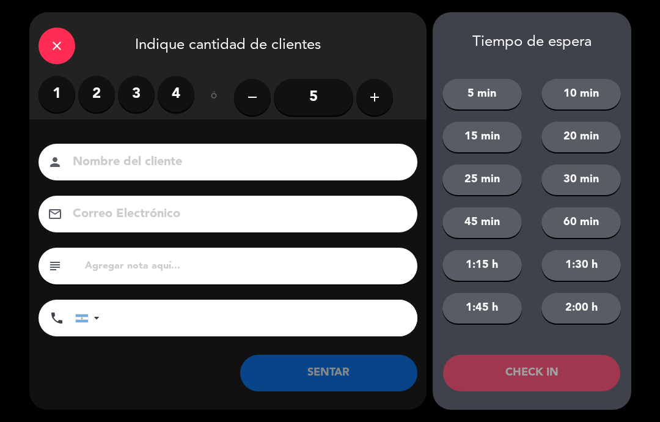 The height and width of the screenshot is (422, 660). I want to click on input: Agregar nota aquí..., so click(246, 266).